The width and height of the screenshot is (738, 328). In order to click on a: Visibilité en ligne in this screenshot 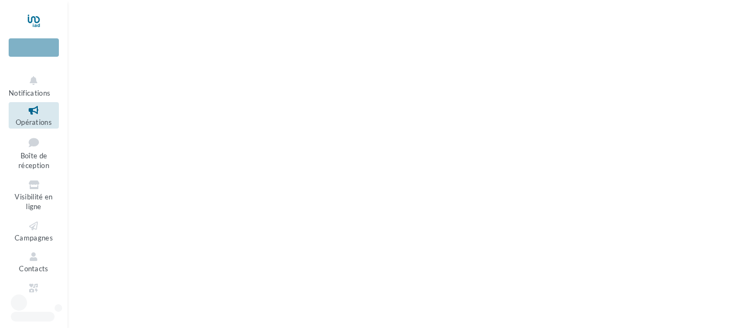, I will do `click(33, 195)`.